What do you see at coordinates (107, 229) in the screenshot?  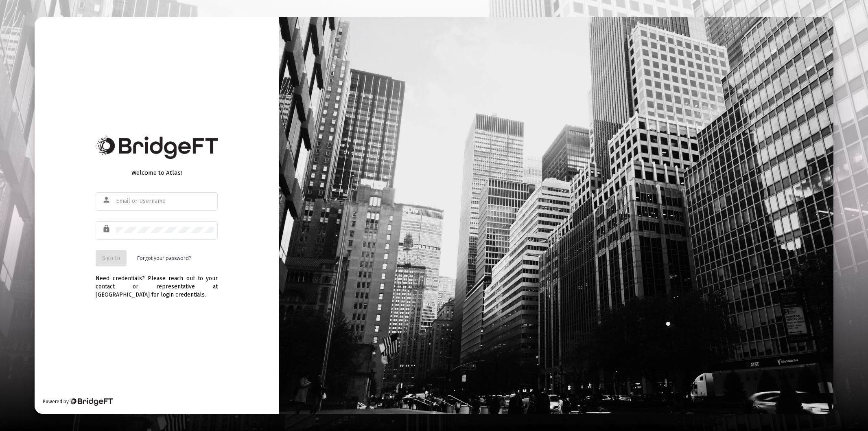 I see `mat-icon: lock` at bounding box center [107, 229].